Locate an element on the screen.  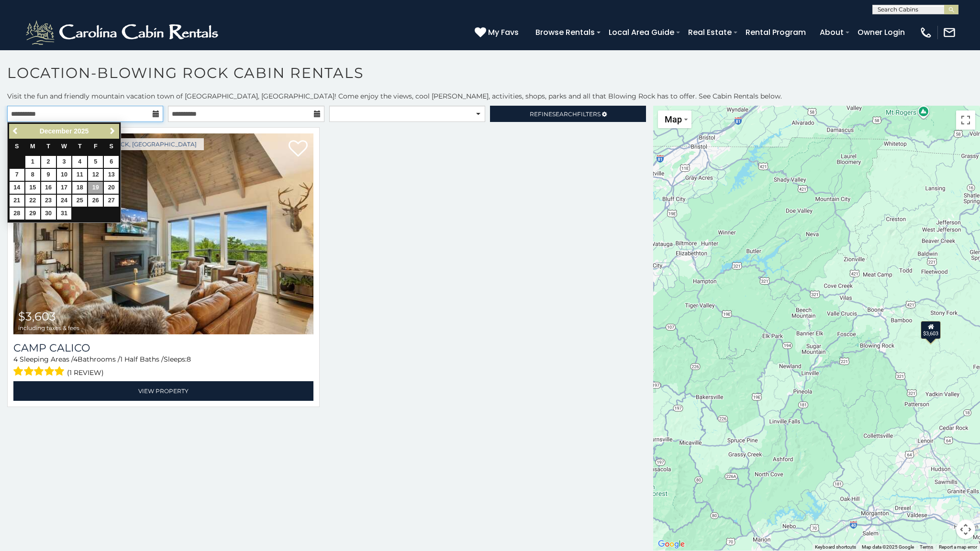
a: 29 is located at coordinates (33, 213).